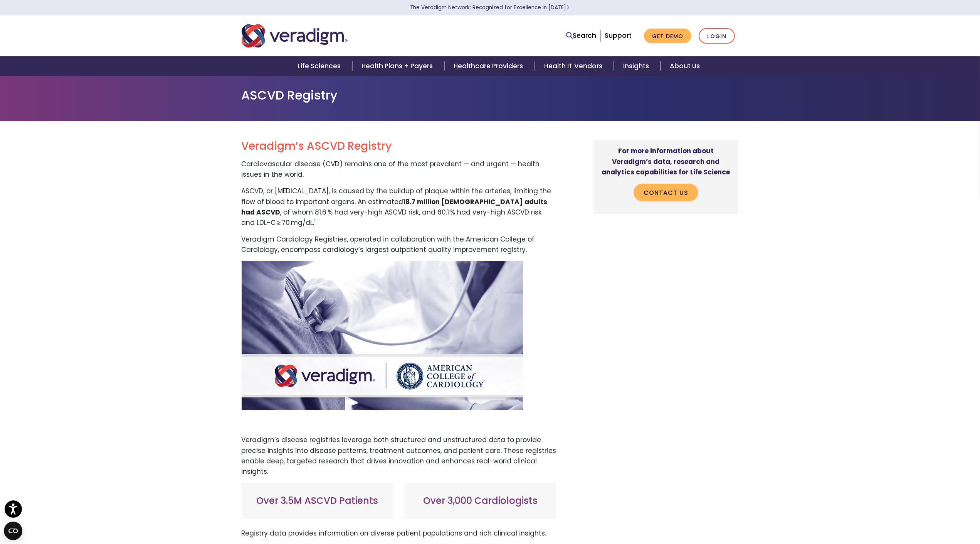  I want to click on a: Healthcare Providers, so click(489, 66).